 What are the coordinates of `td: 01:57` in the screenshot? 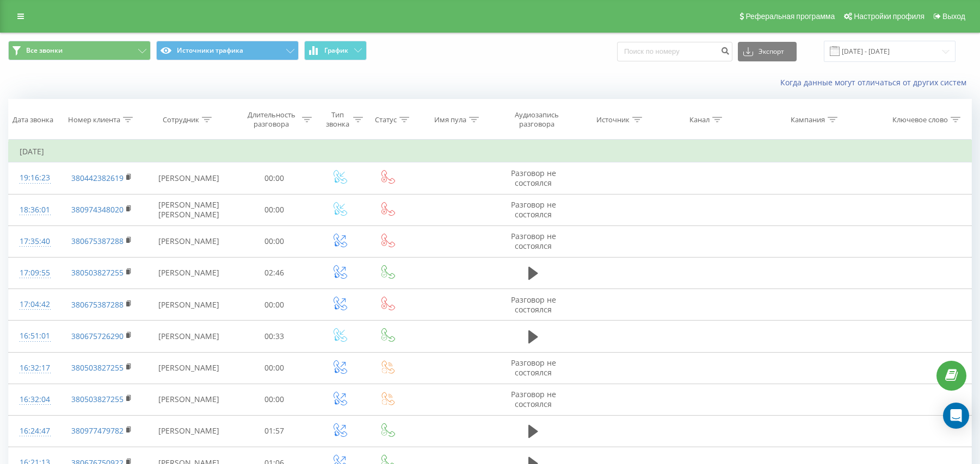 It's located at (274, 431).